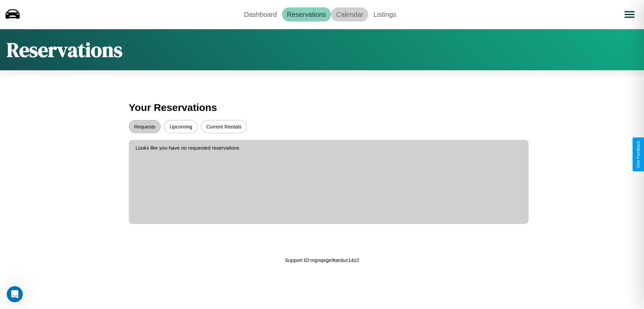  I want to click on a: Listings, so click(385, 15).